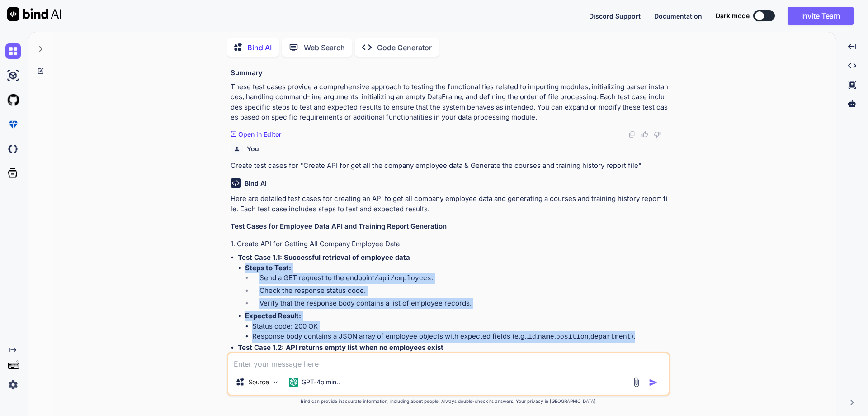 This screenshot has height=416, width=868. I want to click on code: id, so click(532, 336).